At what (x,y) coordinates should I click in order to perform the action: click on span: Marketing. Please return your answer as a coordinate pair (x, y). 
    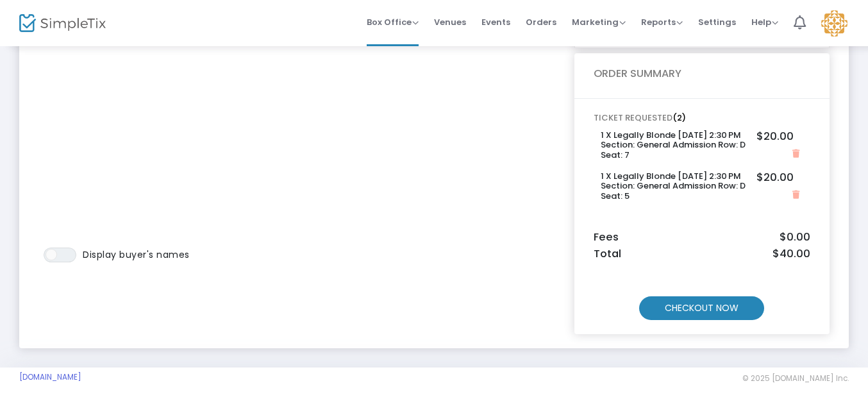
    Looking at the image, I should click on (599, 21).